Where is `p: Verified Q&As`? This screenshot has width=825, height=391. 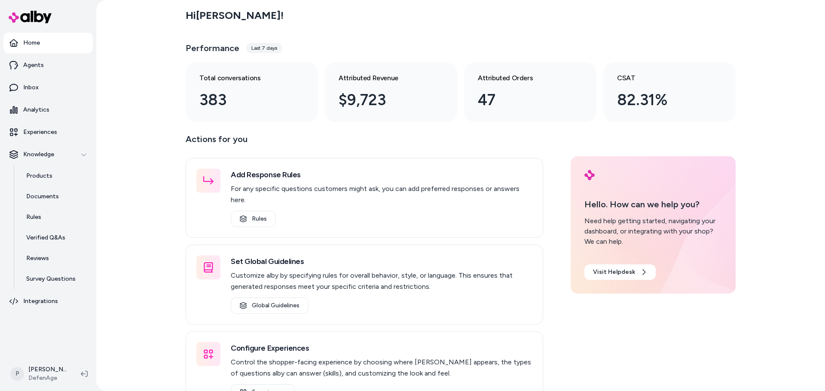
p: Verified Q&As is located at coordinates (46, 238).